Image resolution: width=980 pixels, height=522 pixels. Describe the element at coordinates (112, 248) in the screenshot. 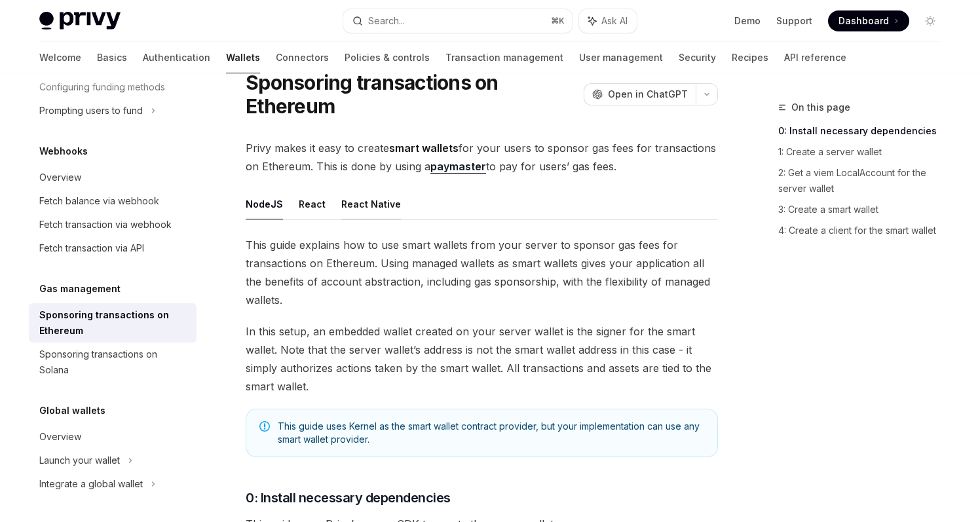

I see `a: Fetch transaction via API` at that location.